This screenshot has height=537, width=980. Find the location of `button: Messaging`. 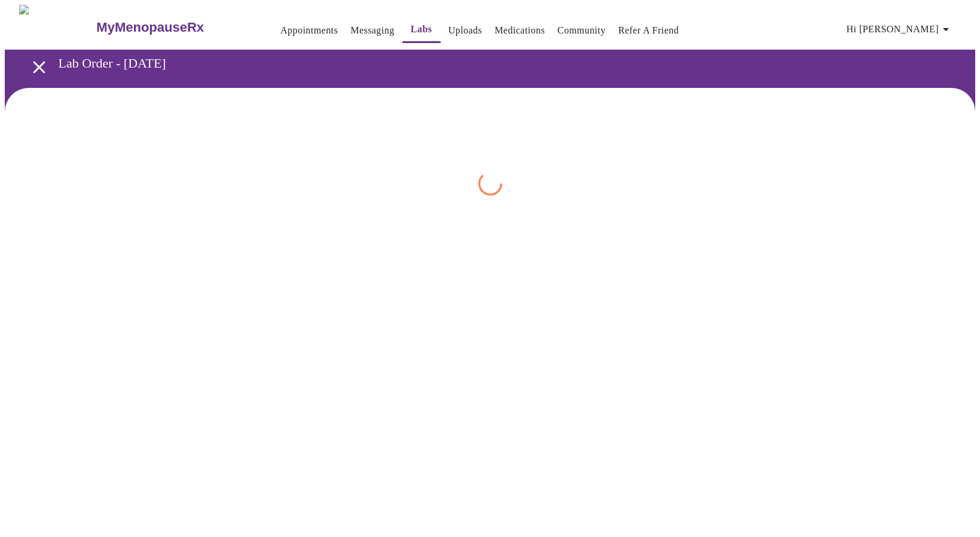

button: Messaging is located at coordinates (372, 31).